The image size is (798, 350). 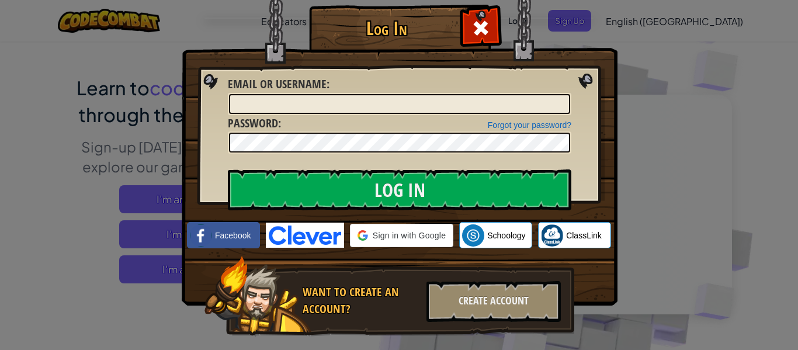 I want to click on img: facebook_small.png, so click(x=201, y=235).